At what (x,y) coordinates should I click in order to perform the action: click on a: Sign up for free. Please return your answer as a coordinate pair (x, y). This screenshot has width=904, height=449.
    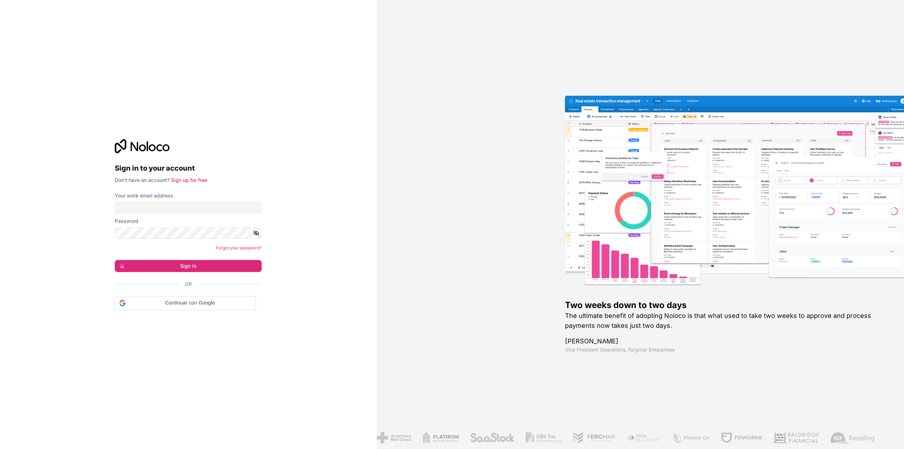
    Looking at the image, I should click on (189, 180).